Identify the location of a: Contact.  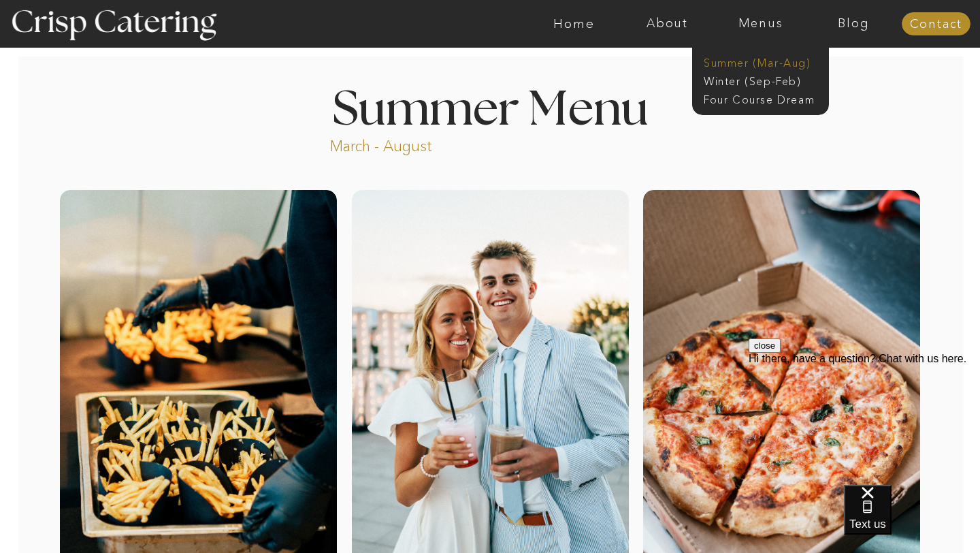
(936, 25).